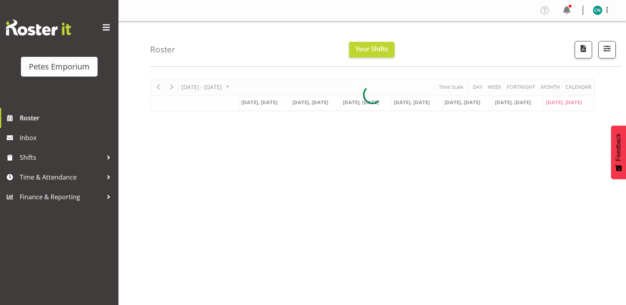 Image resolution: width=626 pixels, height=305 pixels. I want to click on img: Rosterit website logo, so click(38, 28).